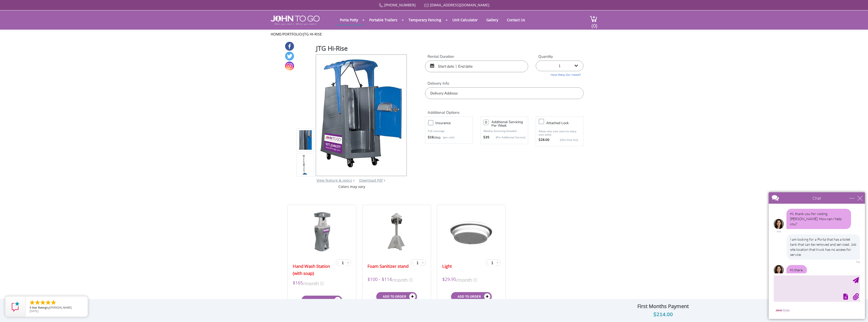 This screenshot has height=322, width=868. Describe the element at coordinates (449, 137) in the screenshot. I see `div: /mo` at that location.